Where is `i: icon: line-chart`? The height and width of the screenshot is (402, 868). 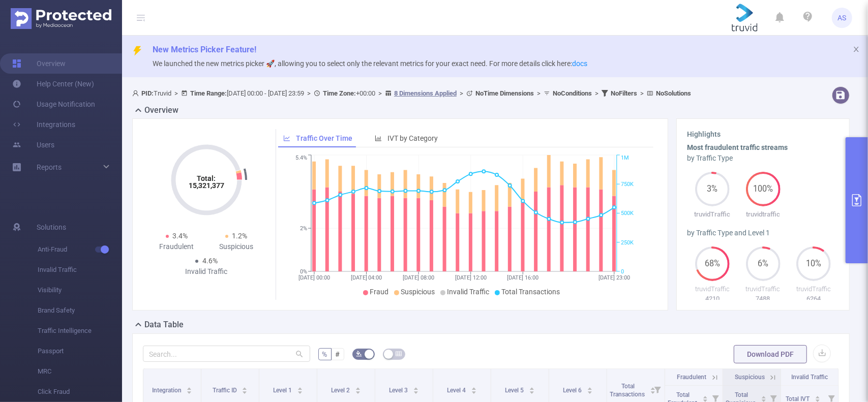
i: icon: line-chart is located at coordinates (287, 138).